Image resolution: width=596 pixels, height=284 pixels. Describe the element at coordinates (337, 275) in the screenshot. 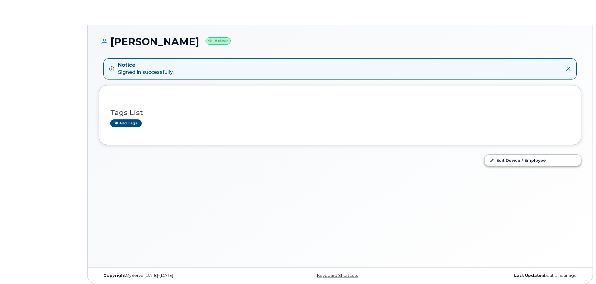

I see `a: Keyboard Shortcuts` at that location.